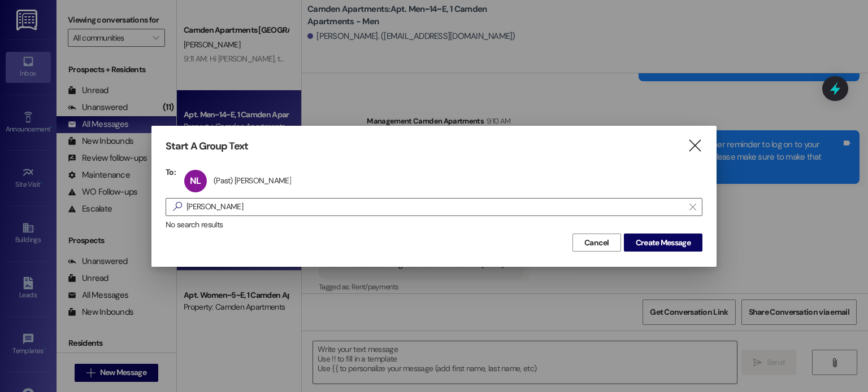 Image resolution: width=868 pixels, height=392 pixels. Describe the element at coordinates (435, 207) in the screenshot. I see `input: Search for any contact or apartment` at that location.